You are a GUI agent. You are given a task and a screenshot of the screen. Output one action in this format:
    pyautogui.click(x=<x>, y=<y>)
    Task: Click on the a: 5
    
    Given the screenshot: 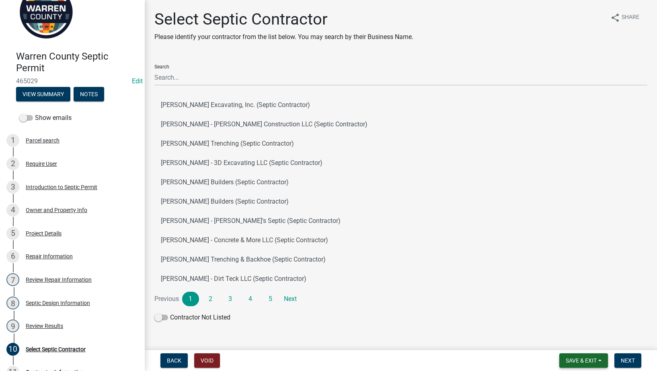 What is the action you would take?
    pyautogui.click(x=270, y=299)
    